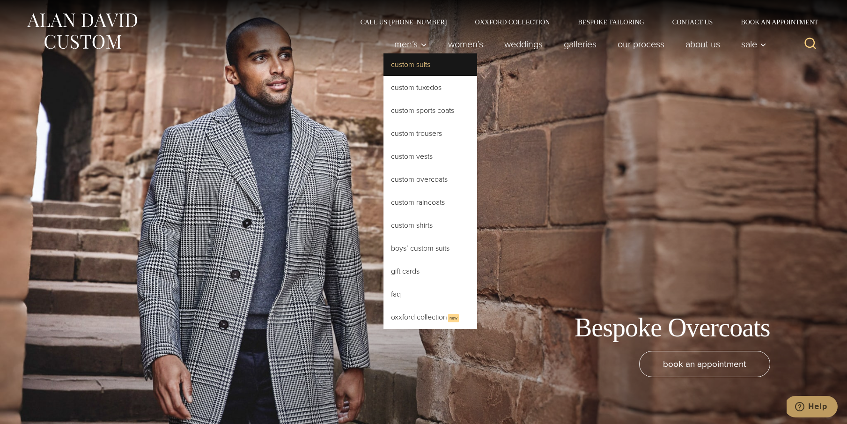 Image resolution: width=847 pixels, height=424 pixels. Describe the element at coordinates (810, 44) in the screenshot. I see `button: View Search Form` at that location.